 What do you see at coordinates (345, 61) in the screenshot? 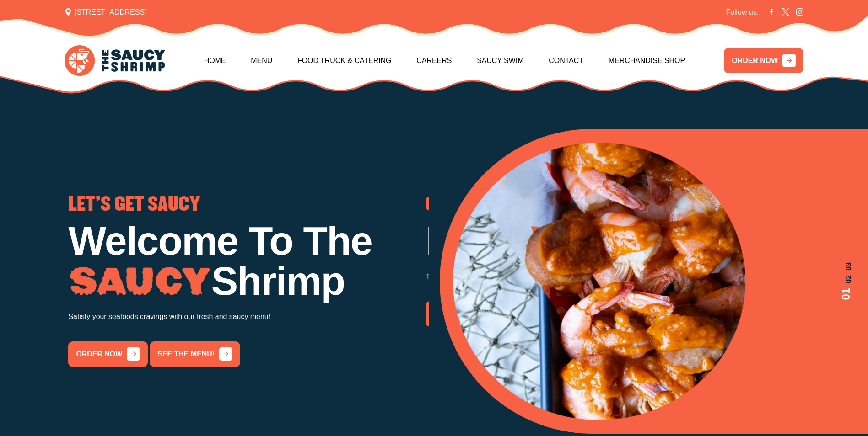
I see `a: Food Truck & Catering` at bounding box center [345, 61].